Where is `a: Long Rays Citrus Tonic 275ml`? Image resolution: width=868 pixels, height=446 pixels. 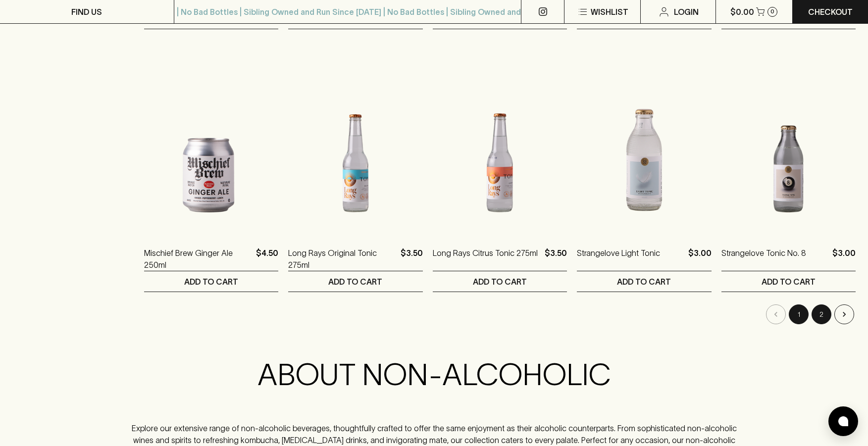 a: Long Rays Citrus Tonic 275ml is located at coordinates (485, 259).